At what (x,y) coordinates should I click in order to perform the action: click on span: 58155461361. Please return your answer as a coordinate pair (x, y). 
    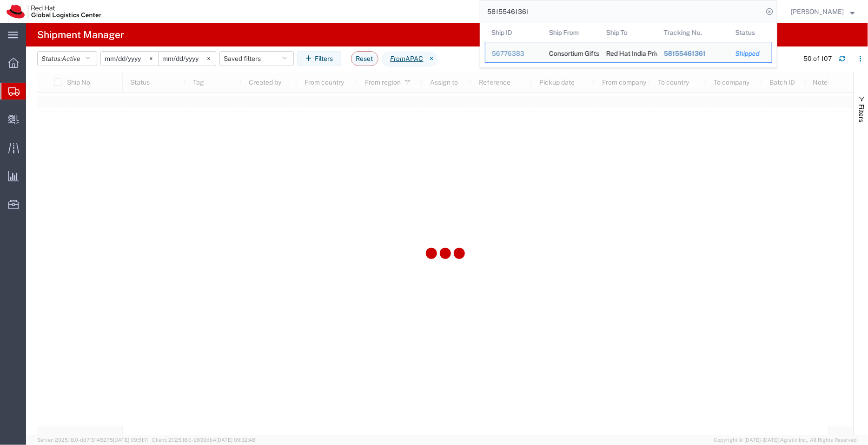
    Looking at the image, I should click on (685, 53).